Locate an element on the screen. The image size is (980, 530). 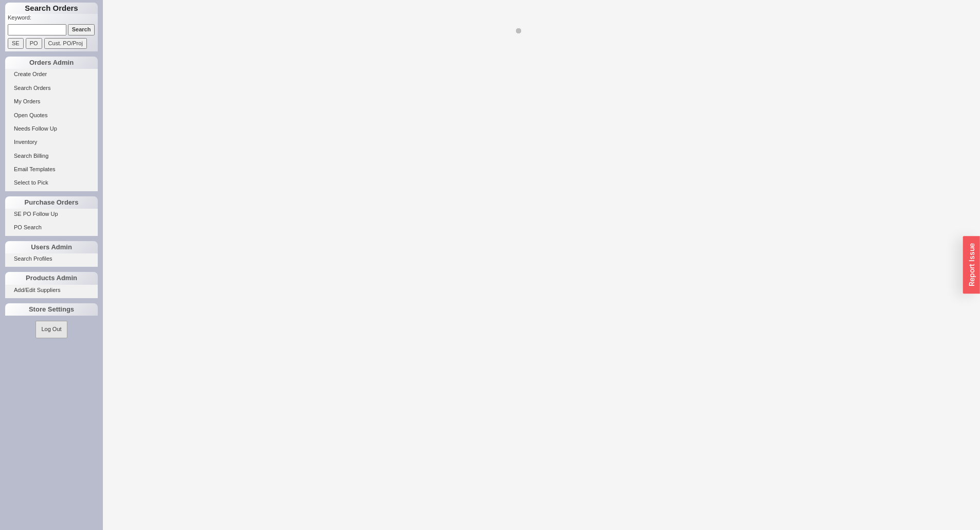
div: Orders Admin is located at coordinates (51, 63).